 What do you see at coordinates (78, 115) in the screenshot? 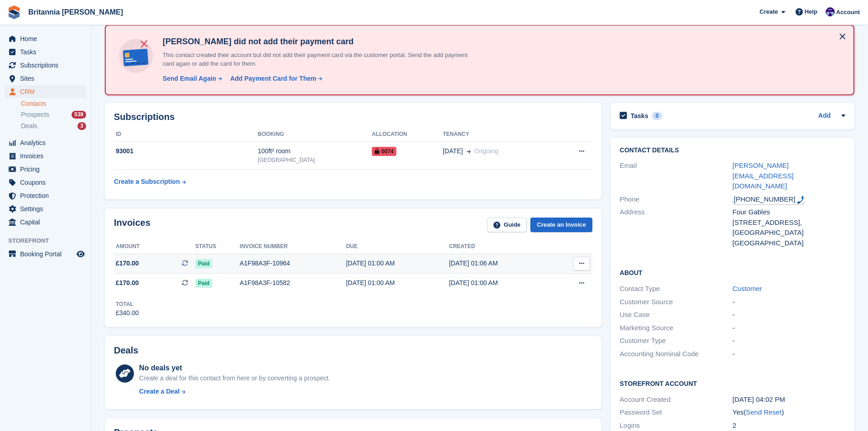
I see `div: 539` at bounding box center [78, 115].